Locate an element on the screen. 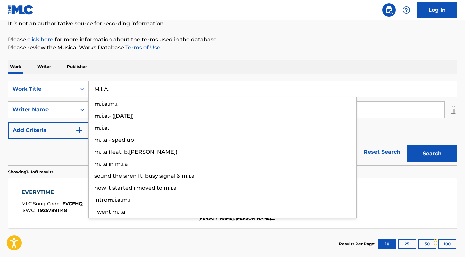 The width and height of the screenshot is (465, 257). form: Search Form is located at coordinates (232, 123).